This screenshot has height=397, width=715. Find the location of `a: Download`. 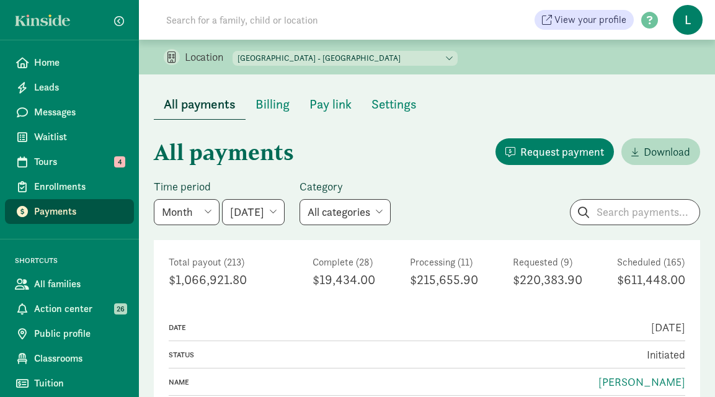

a: Download is located at coordinates (661, 151).